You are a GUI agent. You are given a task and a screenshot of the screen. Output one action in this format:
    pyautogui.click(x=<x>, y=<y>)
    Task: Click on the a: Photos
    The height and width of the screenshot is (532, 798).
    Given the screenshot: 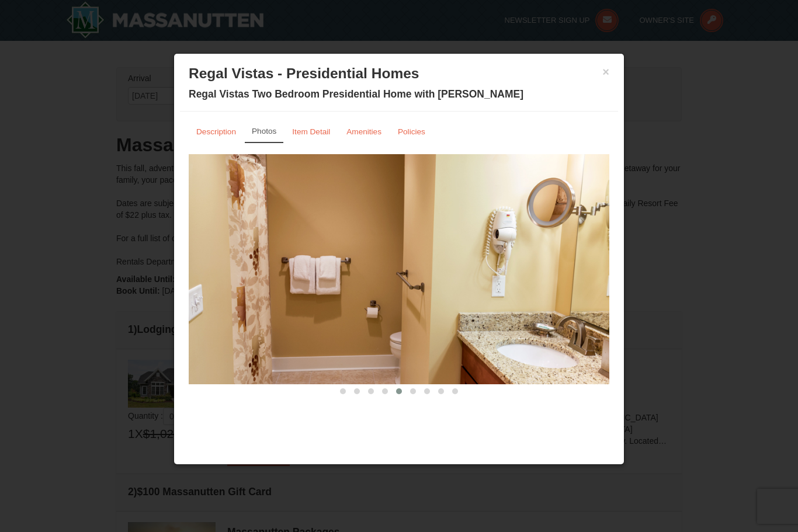 What is the action you would take?
    pyautogui.click(x=264, y=131)
    